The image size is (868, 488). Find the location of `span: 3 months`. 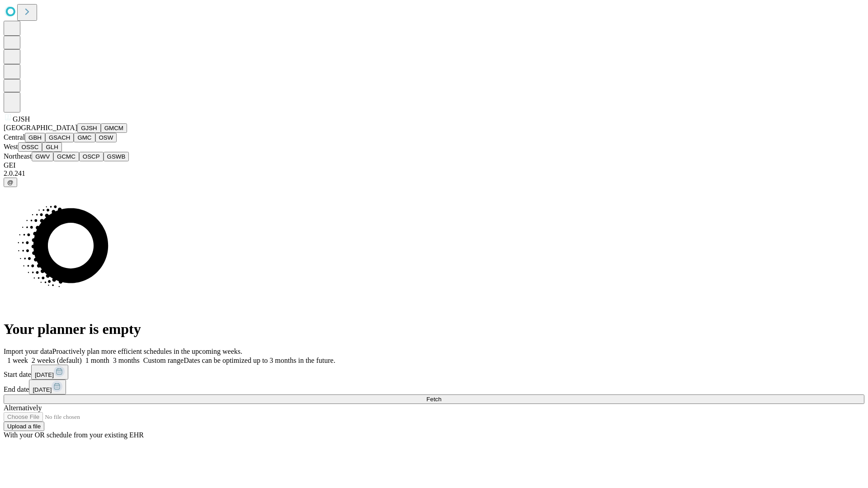

span: 3 months is located at coordinates (126, 360).